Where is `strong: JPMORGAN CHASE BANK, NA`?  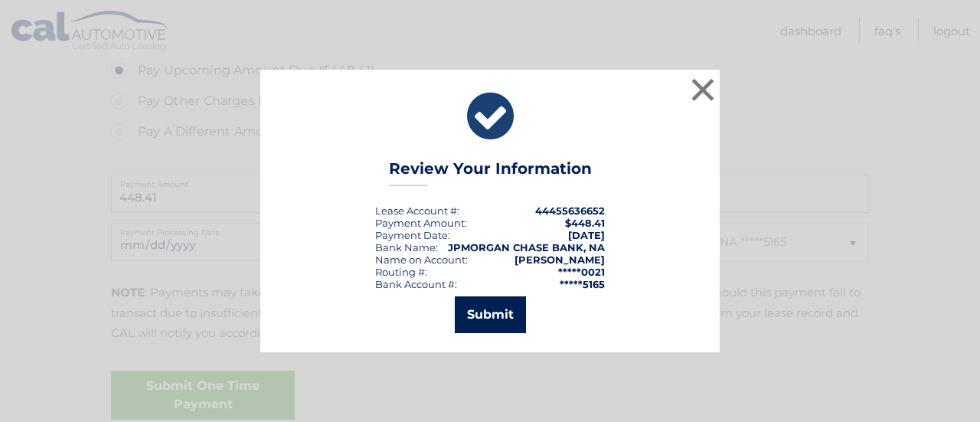
strong: JPMORGAN CHASE BANK, NA is located at coordinates (526, 247).